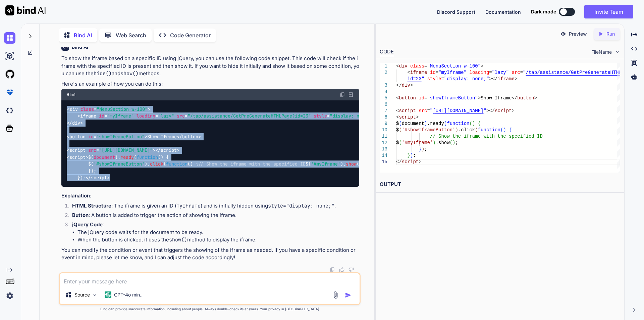 The width and height of the screenshot is (644, 320). I want to click on strong: Button, so click(80, 215).